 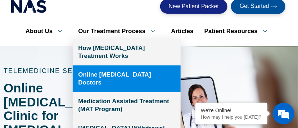 What do you see at coordinates (126, 105) in the screenshot?
I see `a: Medication Assisted Treatment (MAT Program)` at bounding box center [126, 105].